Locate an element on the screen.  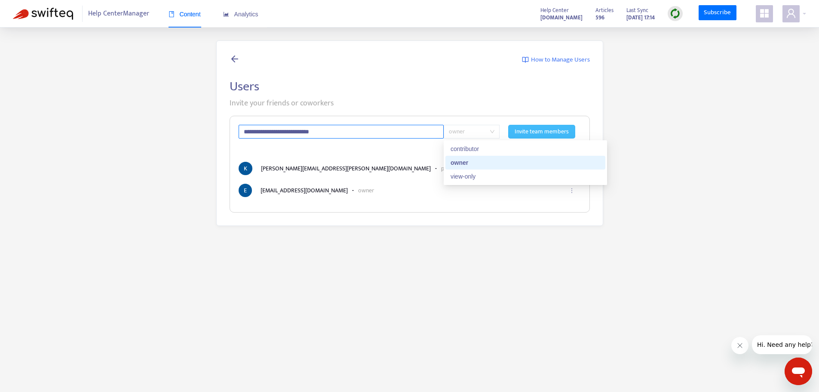
span: Content is located at coordinates (185, 14).